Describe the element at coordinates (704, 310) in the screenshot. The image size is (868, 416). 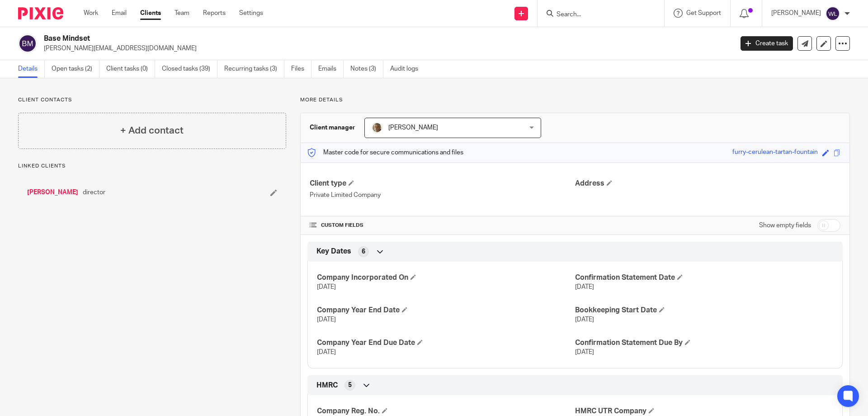
I see `h4: Bookkeeping Start Date` at that location.